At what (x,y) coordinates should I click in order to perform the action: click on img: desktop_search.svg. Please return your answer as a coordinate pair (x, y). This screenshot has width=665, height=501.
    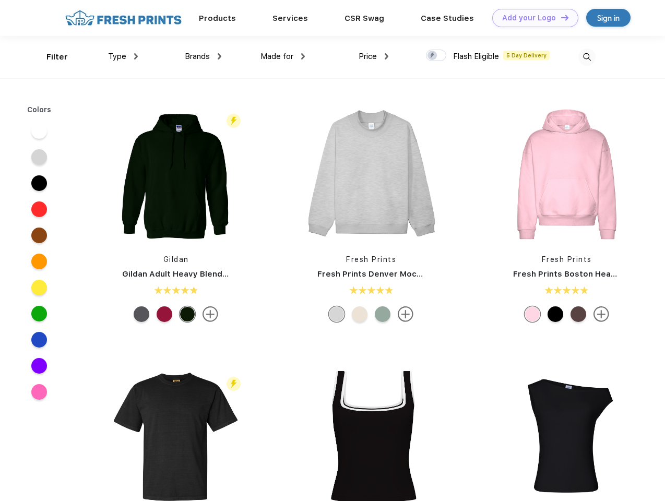
    Looking at the image, I should click on (586, 57).